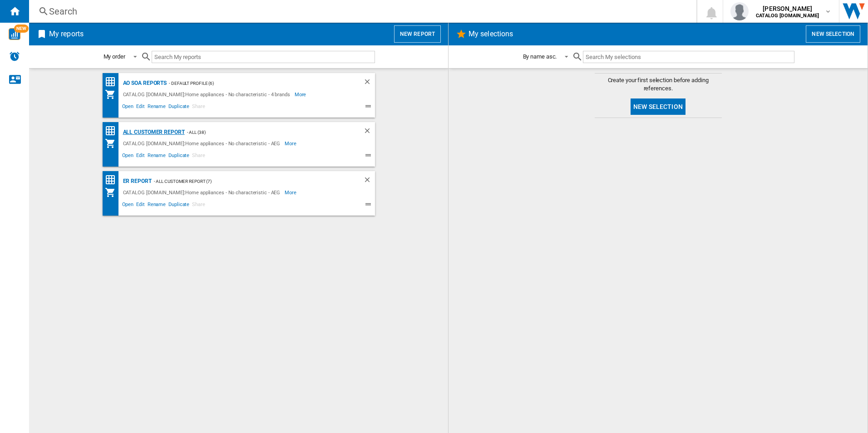 The width and height of the screenshot is (868, 433). I want to click on span: NEW, so click(21, 28).